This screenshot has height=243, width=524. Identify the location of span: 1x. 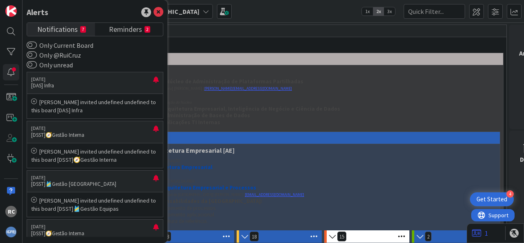
(367, 11).